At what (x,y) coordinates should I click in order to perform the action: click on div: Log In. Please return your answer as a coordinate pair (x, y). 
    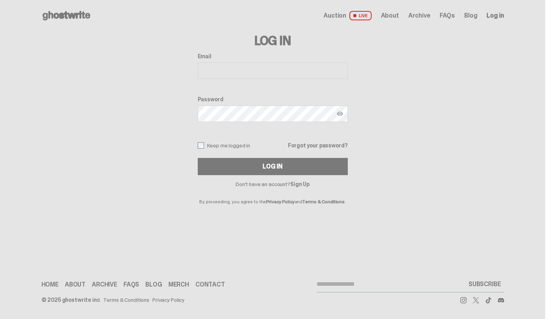
    Looking at the image, I should click on (272, 167).